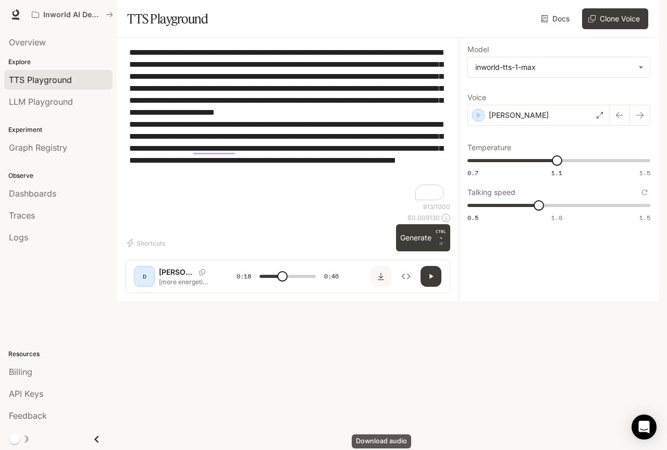  Describe the element at coordinates (473, 173) in the screenshot. I see `span: 0.7` at that location.